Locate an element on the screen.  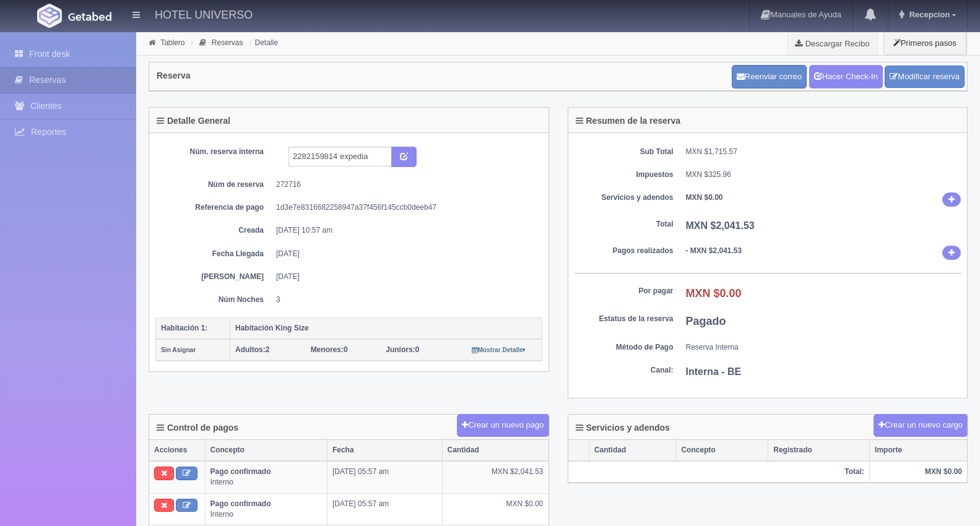
h4: HOTEL UNIVERSO is located at coordinates (203, 14).